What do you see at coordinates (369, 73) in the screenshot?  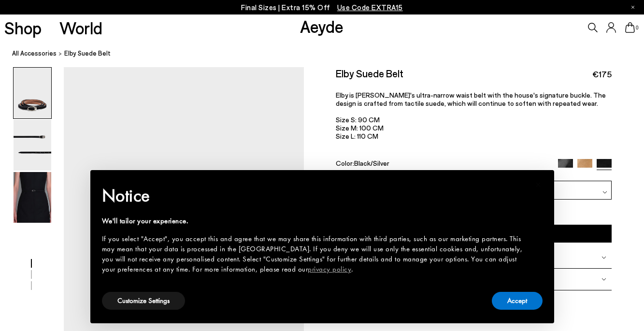 I see `h2: Elby Suede Belt` at bounding box center [369, 73].